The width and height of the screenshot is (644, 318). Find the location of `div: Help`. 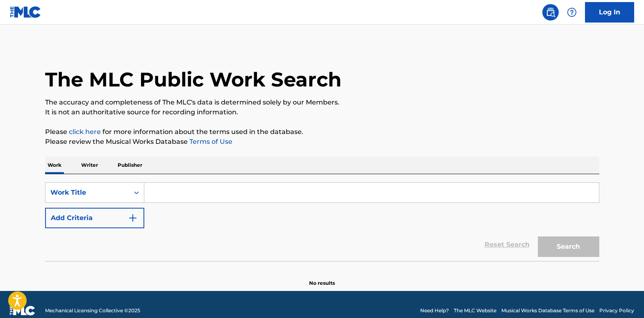

div: Help is located at coordinates (571, 12).